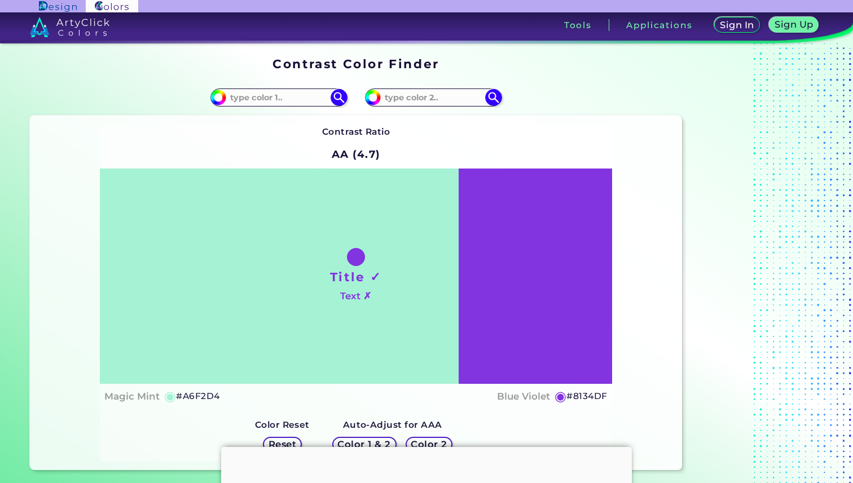  What do you see at coordinates (364, 444) in the screenshot?
I see `h5: Color 1 & 2` at bounding box center [364, 444].